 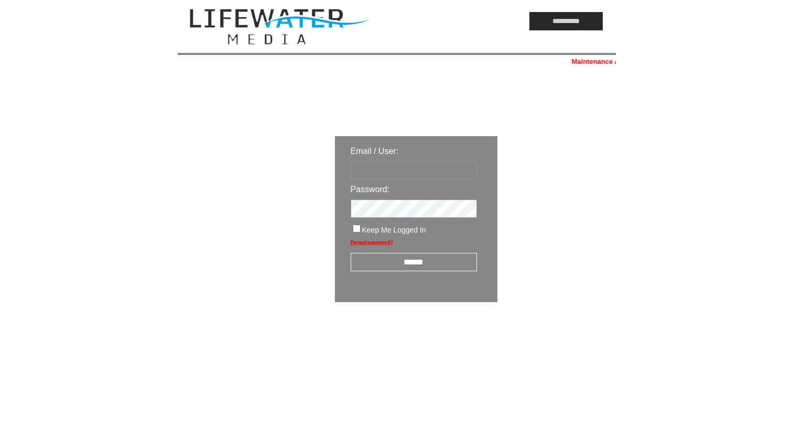 I want to click on span: Email / User:, so click(x=375, y=151).